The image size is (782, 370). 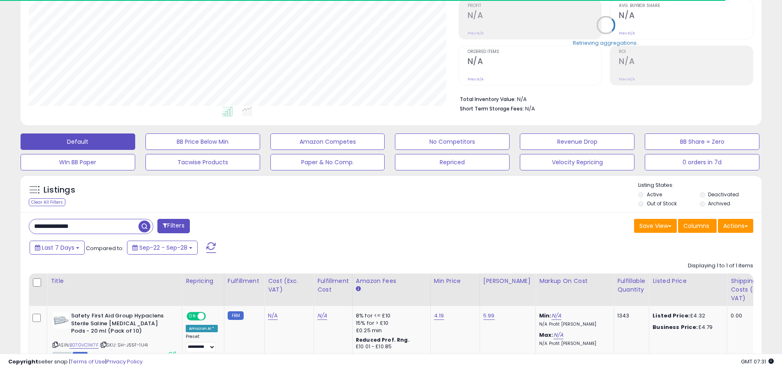 What do you see at coordinates (687, 327) in the screenshot?
I see `div: £4.79` at bounding box center [687, 327].